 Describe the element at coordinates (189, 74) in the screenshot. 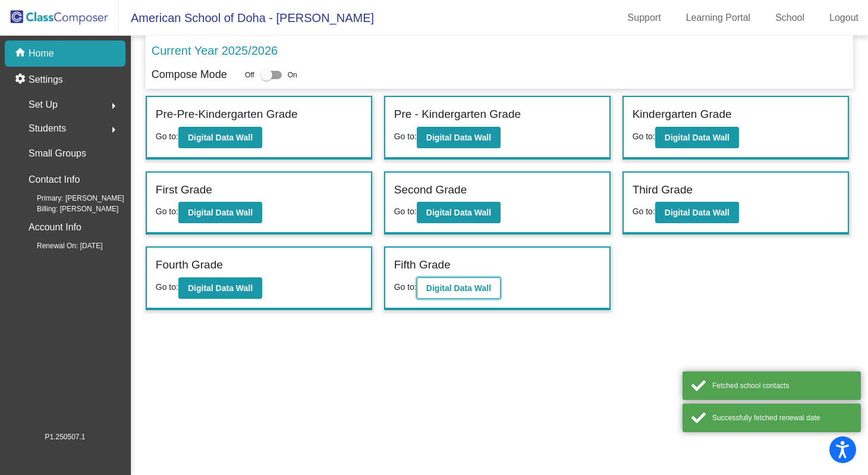

I see `p: Compose Mode` at that location.